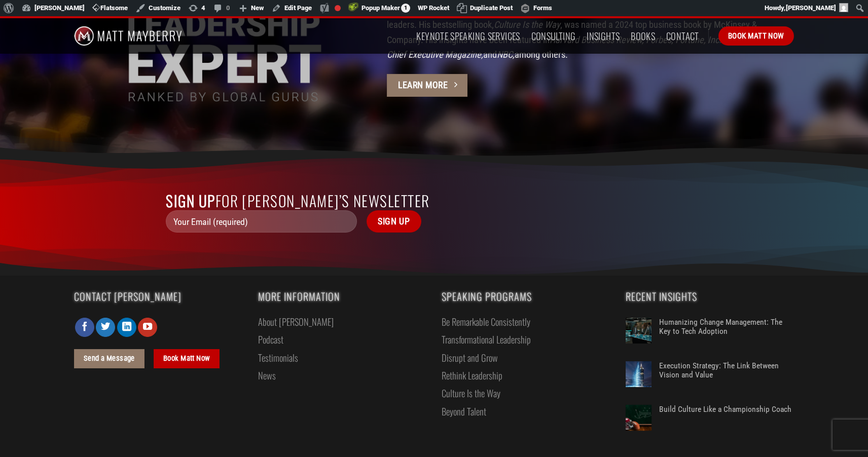  I want to click on a: Beyond Talent, so click(464, 411).